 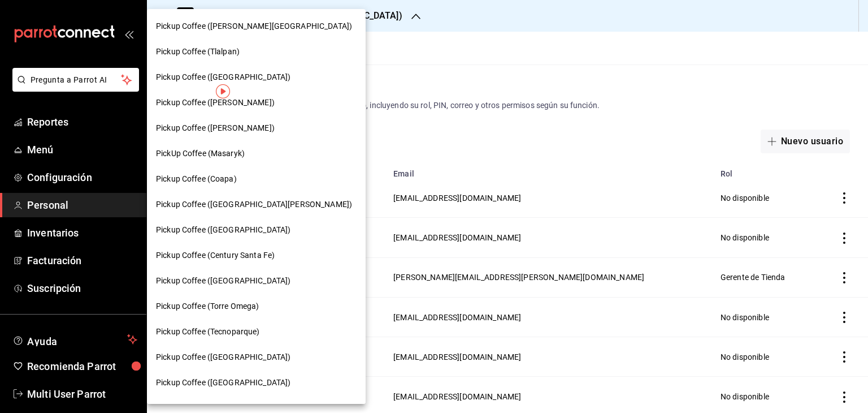 I want to click on div: Pickup Coffee (Tecnoparque), so click(x=256, y=332).